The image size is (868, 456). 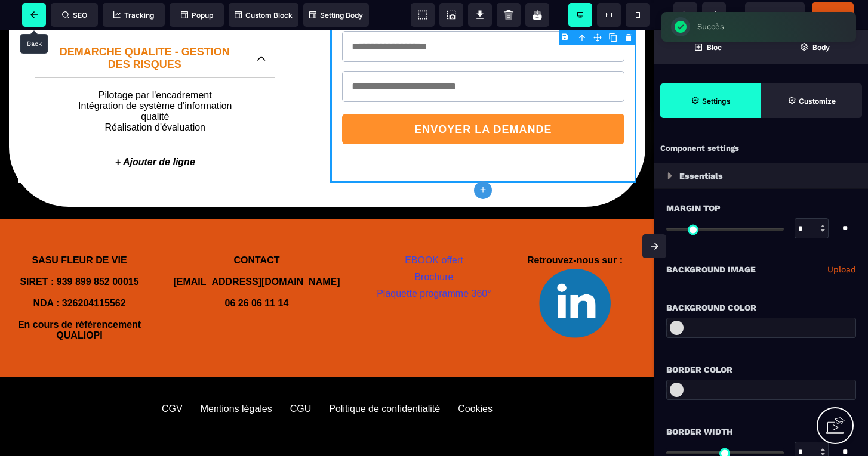 I want to click on strong: Body, so click(x=821, y=47).